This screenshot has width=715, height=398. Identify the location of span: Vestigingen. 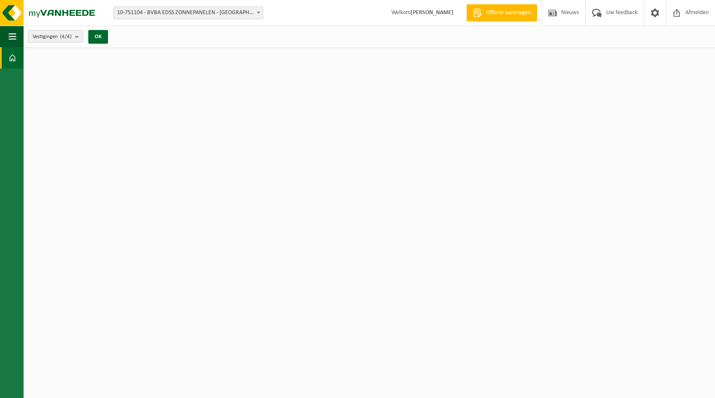
(52, 37).